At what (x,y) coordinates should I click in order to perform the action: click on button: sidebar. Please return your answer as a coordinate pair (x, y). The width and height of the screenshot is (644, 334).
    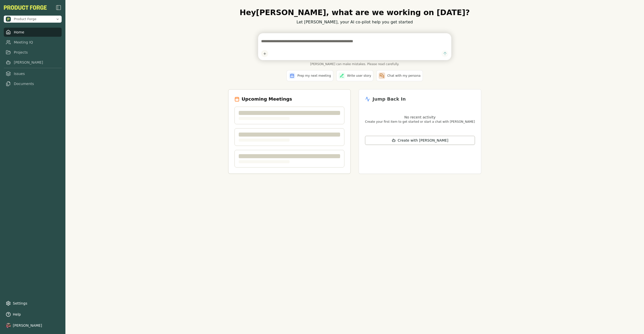
    Looking at the image, I should click on (59, 8).